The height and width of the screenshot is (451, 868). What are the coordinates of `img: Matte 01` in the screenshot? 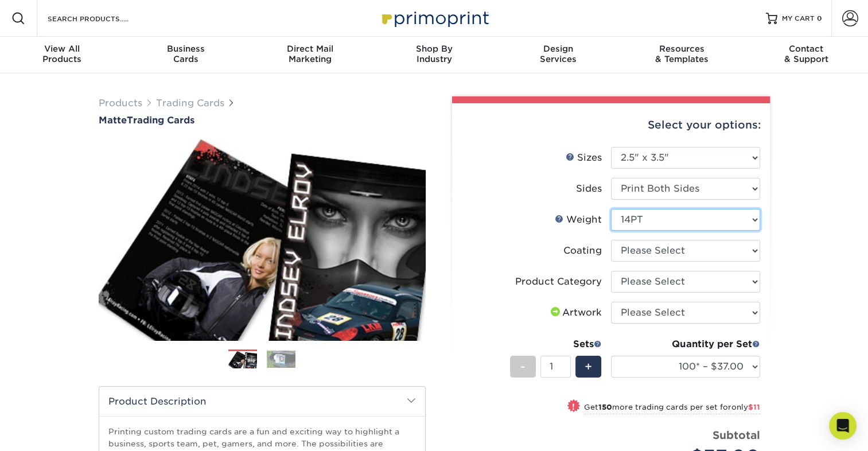 It's located at (262, 240).